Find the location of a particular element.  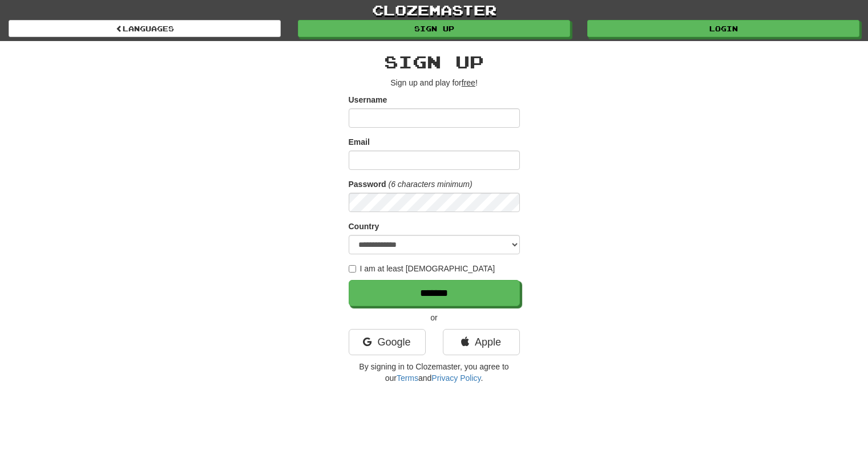

label: Email is located at coordinates (359, 142).